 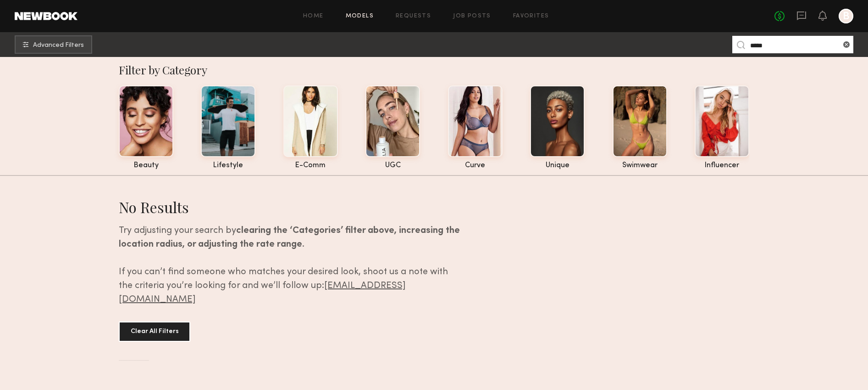 I want to click on a: Models, so click(x=359, y=16).